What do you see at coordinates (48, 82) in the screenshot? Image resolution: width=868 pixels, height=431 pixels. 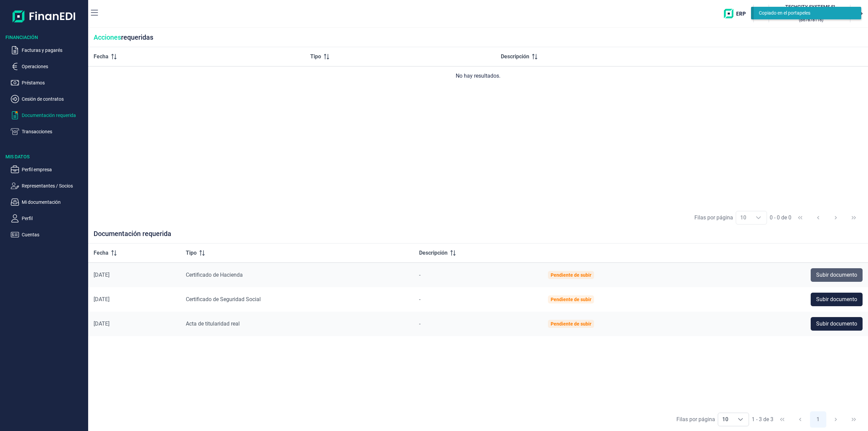 I see `button: Préstamos` at bounding box center [48, 82].